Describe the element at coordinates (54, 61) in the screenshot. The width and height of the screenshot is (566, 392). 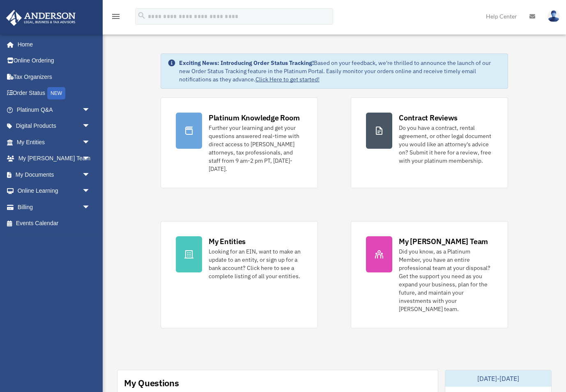
I see `a: Online Ordering` at that location.